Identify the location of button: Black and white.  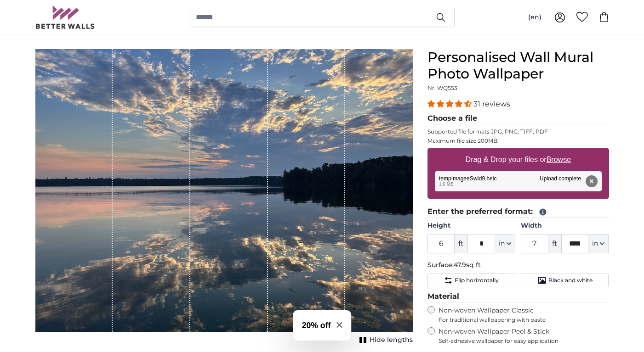
(565, 280).